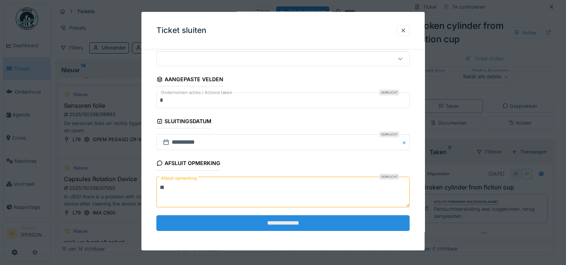 This screenshot has width=566, height=265. Describe the element at coordinates (181, 30) in the screenshot. I see `h3: Ticket sluiten` at that location.